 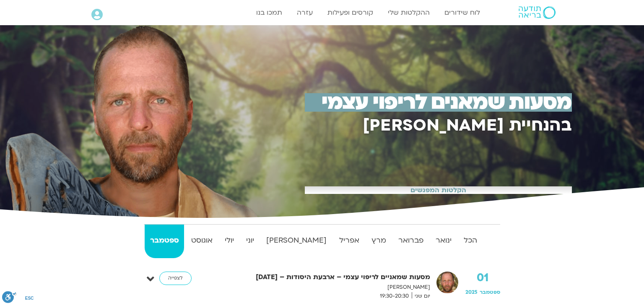 I want to click on strong: פברואר, so click(x=410, y=240).